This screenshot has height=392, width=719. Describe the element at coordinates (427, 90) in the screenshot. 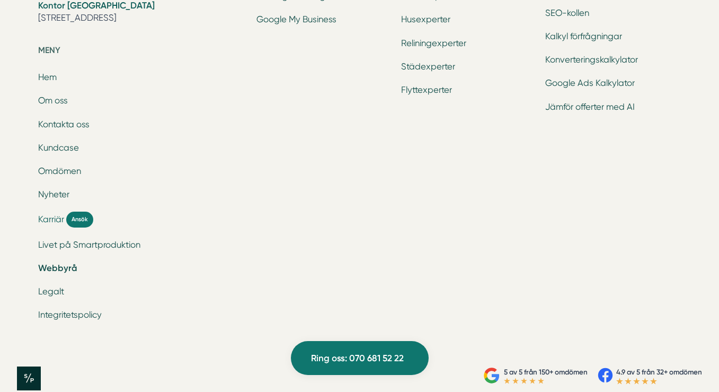

I see `a: Flyttexperter` at that location.